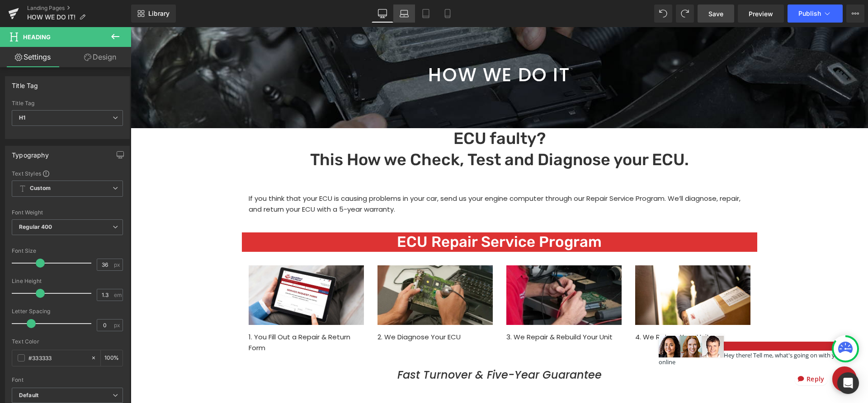 The image size is (868, 403). Describe the element at coordinates (368, 215) in the screenshot. I see `h3: ECU Repair Service Program` at that location.